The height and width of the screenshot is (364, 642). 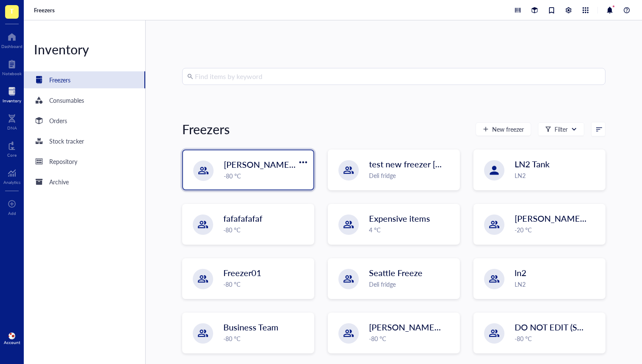 I want to click on div: -20 °C, so click(x=557, y=230).